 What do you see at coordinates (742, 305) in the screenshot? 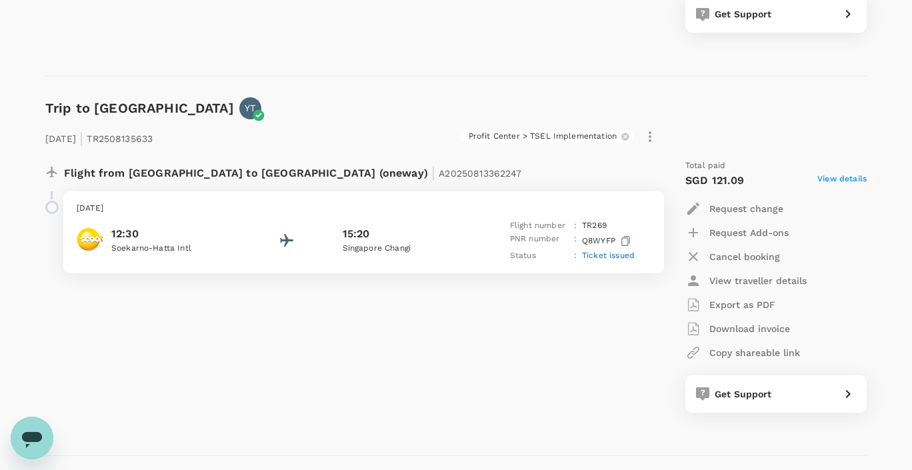
I see `p: Export as PDF` at bounding box center [742, 305].